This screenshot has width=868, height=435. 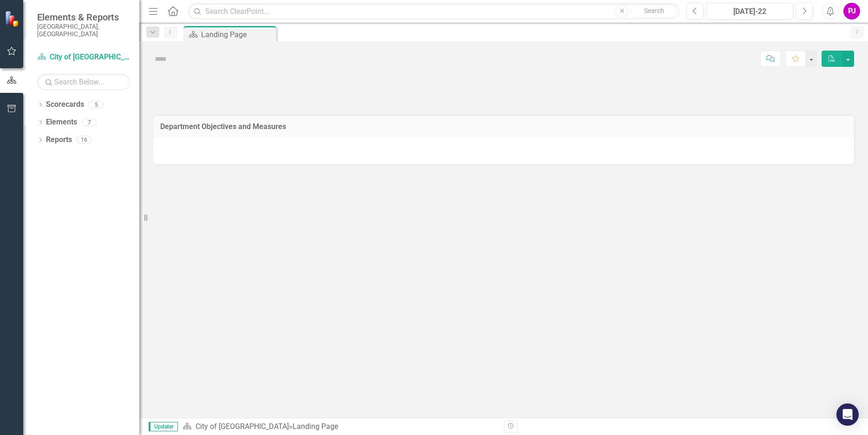 I want to click on a: Scorecards, so click(x=65, y=104).